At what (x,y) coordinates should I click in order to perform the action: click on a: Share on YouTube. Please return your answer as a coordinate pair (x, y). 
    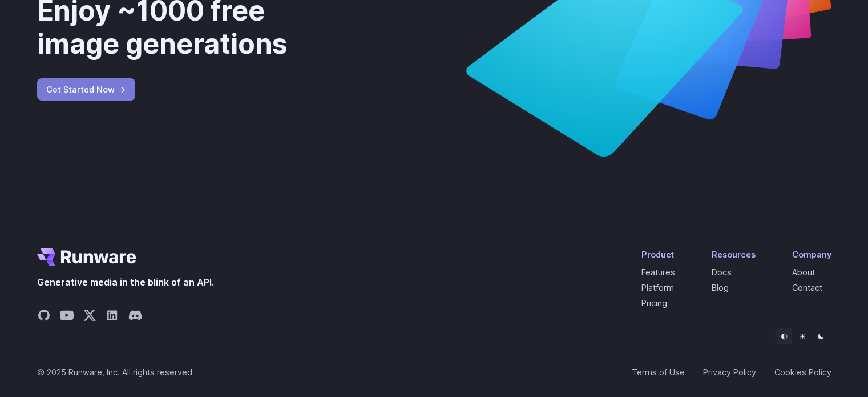
    Looking at the image, I should click on (67, 317).